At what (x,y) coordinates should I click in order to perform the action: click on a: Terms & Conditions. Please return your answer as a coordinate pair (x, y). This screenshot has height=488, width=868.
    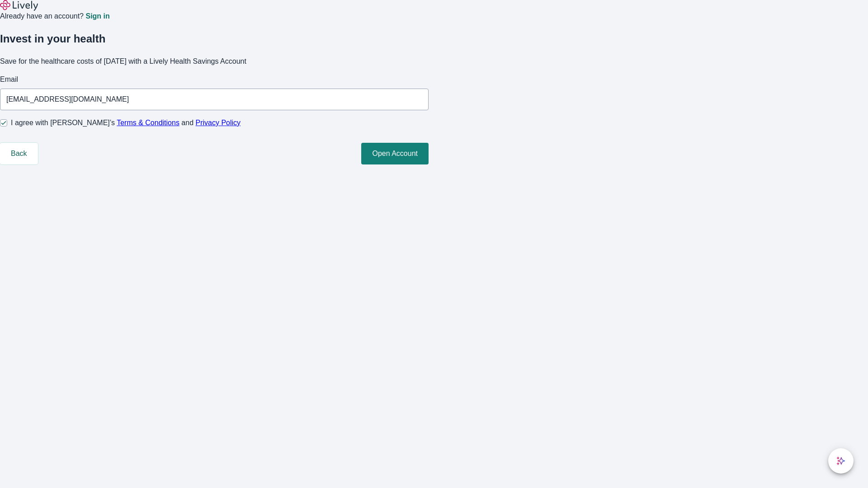
    Looking at the image, I should click on (148, 123).